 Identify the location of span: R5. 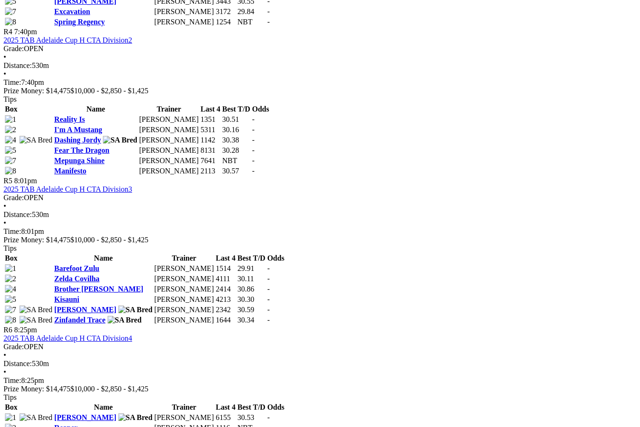
(8, 180).